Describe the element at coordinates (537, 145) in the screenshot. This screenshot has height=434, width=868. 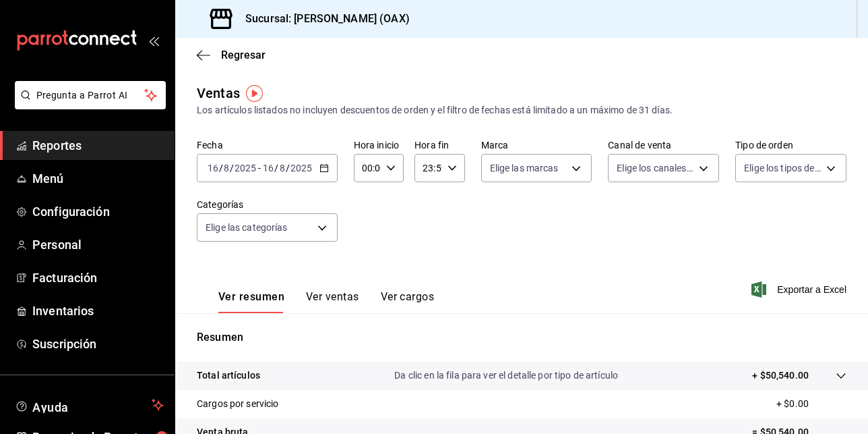
I see `label: Marca` at that location.